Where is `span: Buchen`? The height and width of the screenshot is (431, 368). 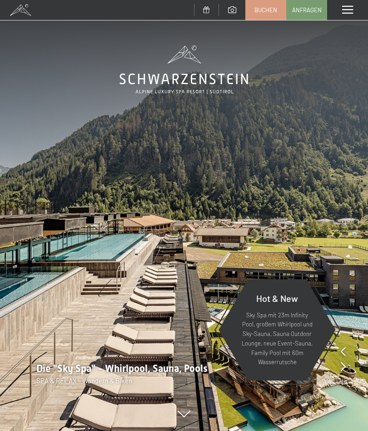 span: Buchen is located at coordinates (266, 10).